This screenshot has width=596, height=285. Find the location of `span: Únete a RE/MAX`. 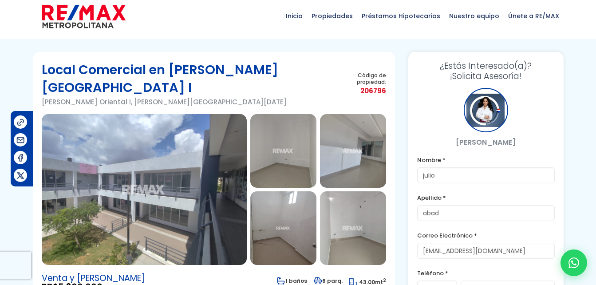

span: Únete a RE/MAX is located at coordinates (533, 16).